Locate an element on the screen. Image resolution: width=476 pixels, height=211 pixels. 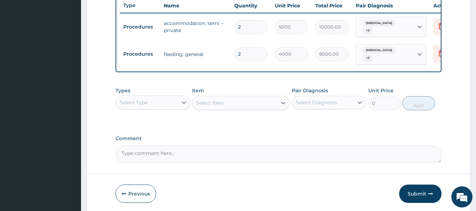
img: d_794563401_company_1708531726252_794563401 is located at coordinates (21, 44).